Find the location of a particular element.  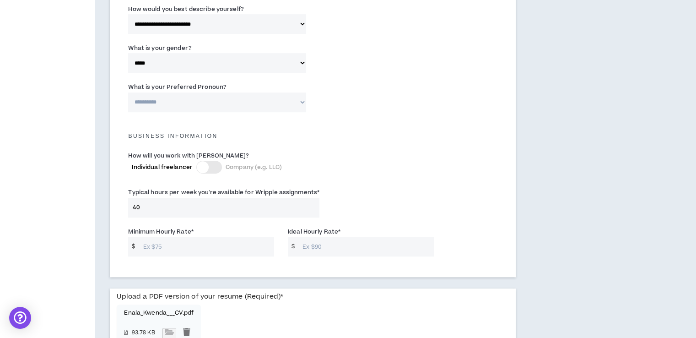

label: Typical hours per week you're available for Wripple assignments is located at coordinates (224, 192).